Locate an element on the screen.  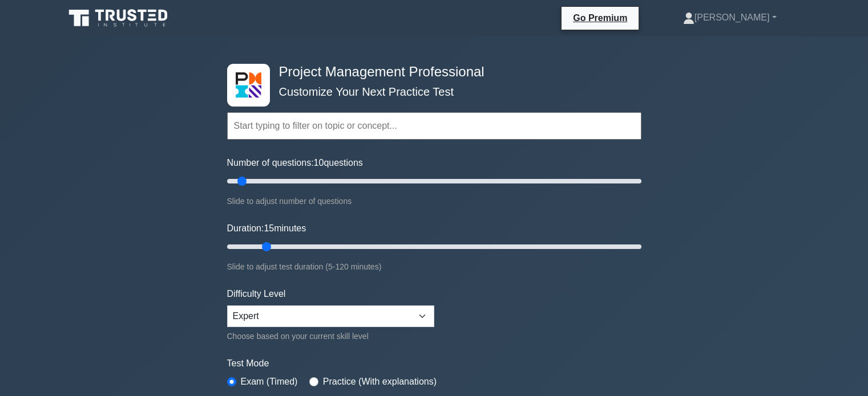
span: 10 is located at coordinates (319, 163).